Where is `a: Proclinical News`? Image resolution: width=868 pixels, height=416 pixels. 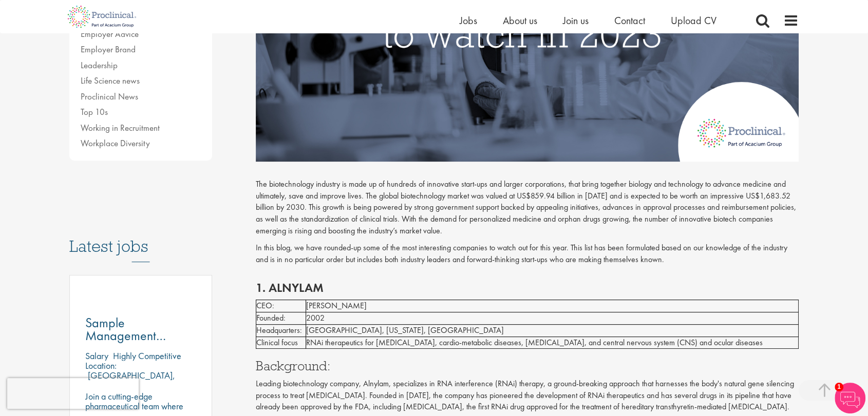 a: Proclinical News is located at coordinates (109, 97).